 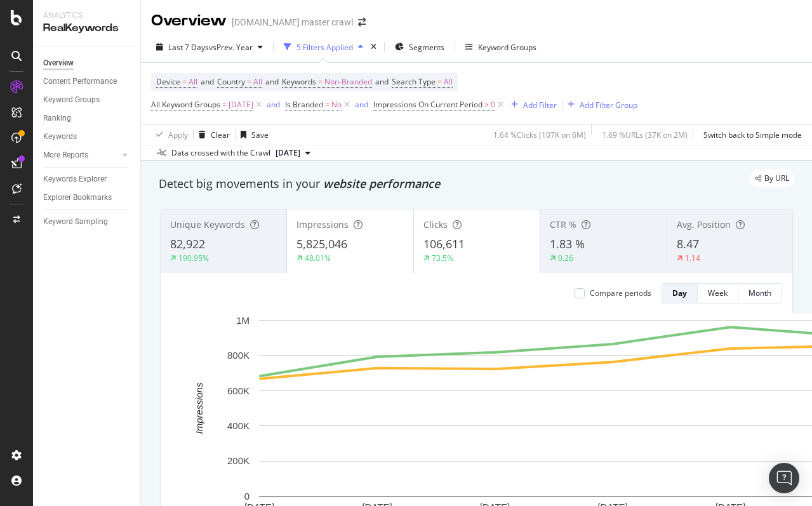 I want to click on a: Keyword Groups, so click(x=87, y=100).